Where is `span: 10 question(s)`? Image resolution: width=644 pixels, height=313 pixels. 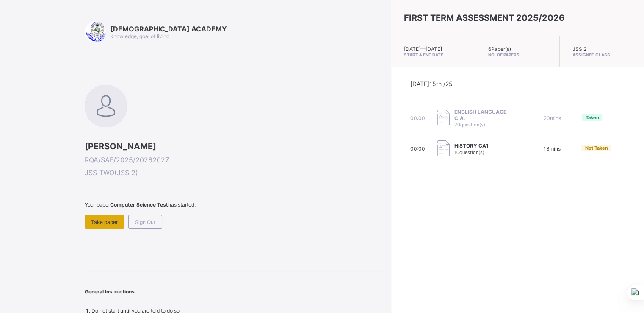 span: 10 question(s) is located at coordinates (469, 152).